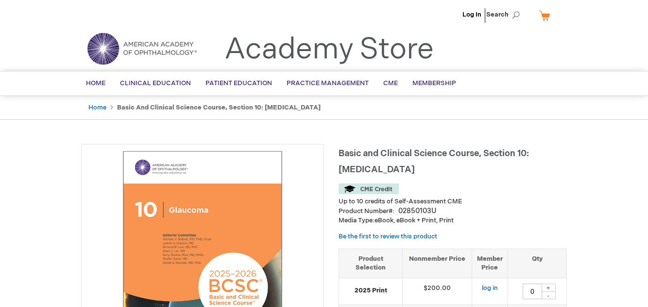  What do you see at coordinates (437, 263) in the screenshot?
I see `th: Nonmember Price` at bounding box center [437, 263].